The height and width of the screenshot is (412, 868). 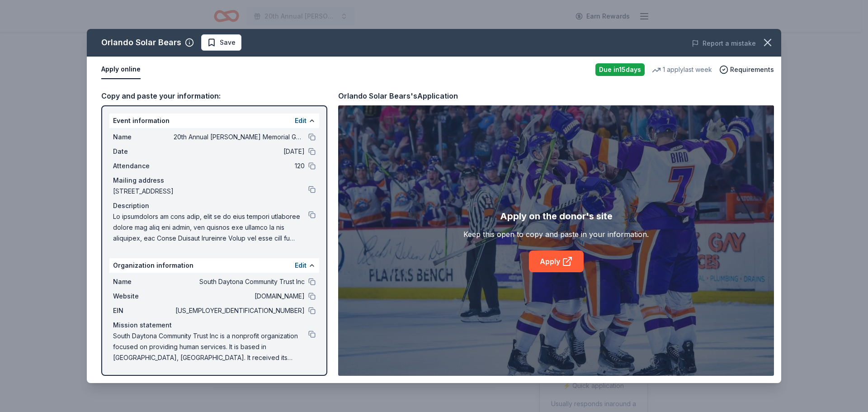 What do you see at coordinates (752, 70) in the screenshot?
I see `span: Requirements` at bounding box center [752, 70].